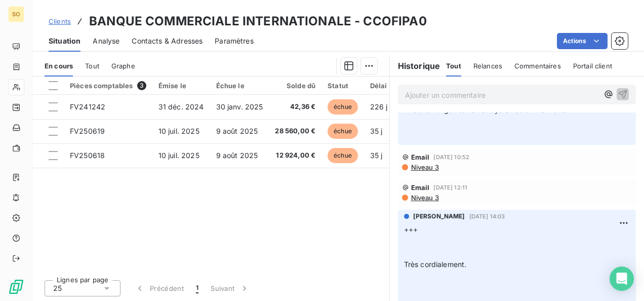  What do you see at coordinates (181, 106) in the screenshot?
I see `span: 31 déc. 2024` at bounding box center [181, 106].